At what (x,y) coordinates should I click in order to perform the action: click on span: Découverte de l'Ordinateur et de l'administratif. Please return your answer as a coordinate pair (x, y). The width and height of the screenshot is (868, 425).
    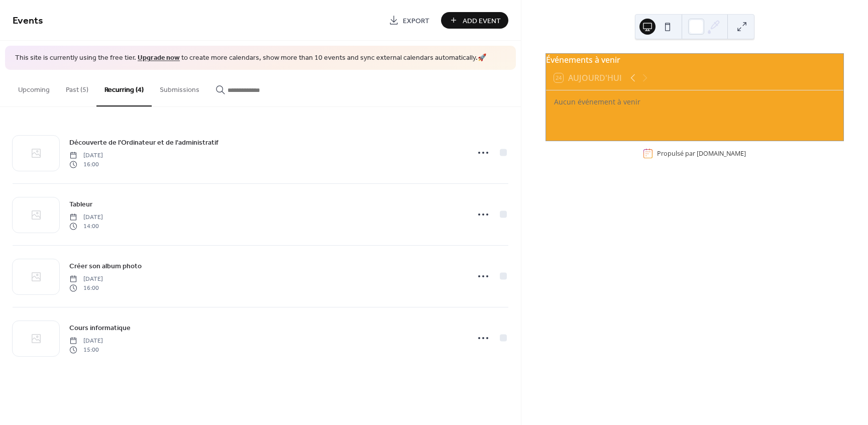
    Looking at the image, I should click on (144, 142).